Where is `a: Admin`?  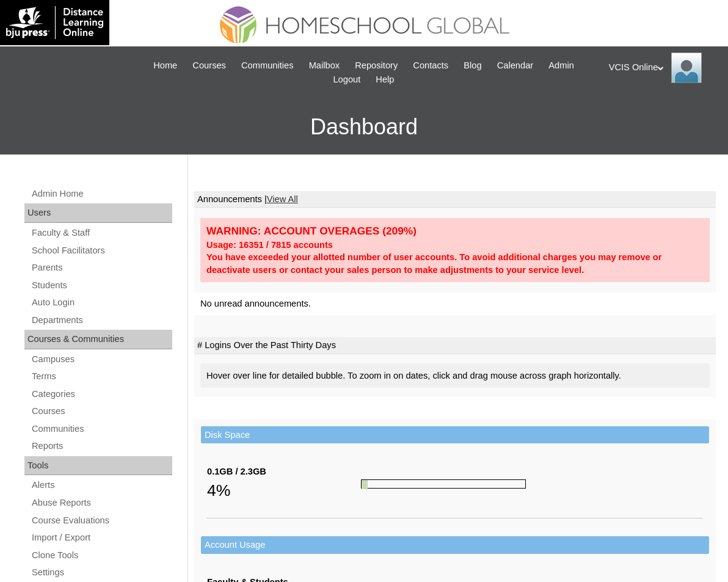 a: Admin is located at coordinates (561, 65).